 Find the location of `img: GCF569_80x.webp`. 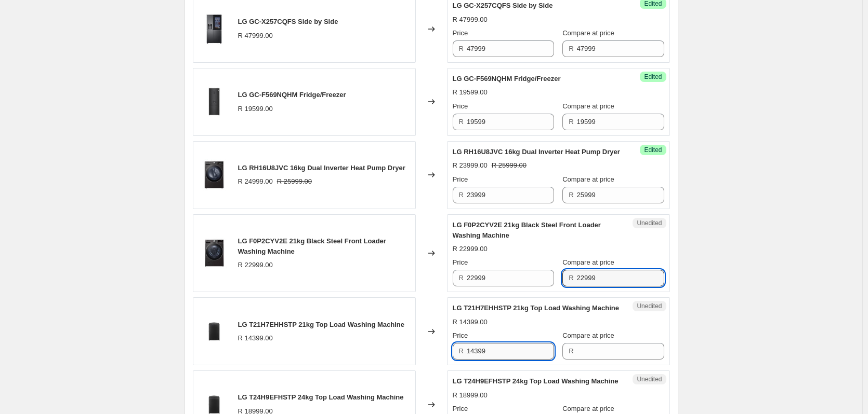

img: GCF569_80x.webp is located at coordinates (214, 102).